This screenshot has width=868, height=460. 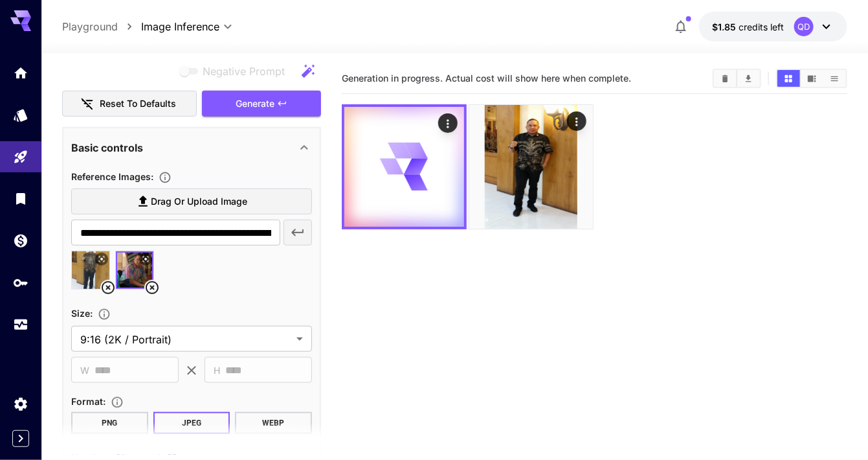 I want to click on a: Playground, so click(x=90, y=27).